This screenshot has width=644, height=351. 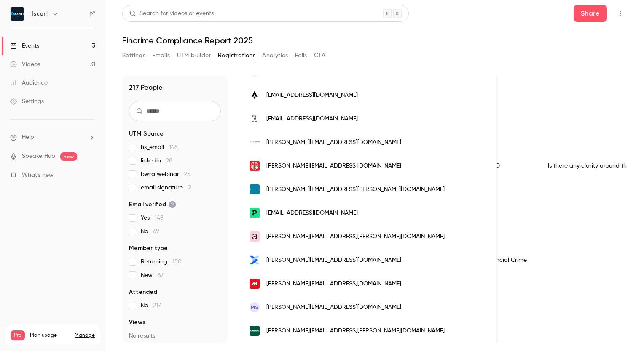 What do you see at coordinates (172, 14) in the screenshot?
I see `div: Search for videos or events` at bounding box center [172, 14].